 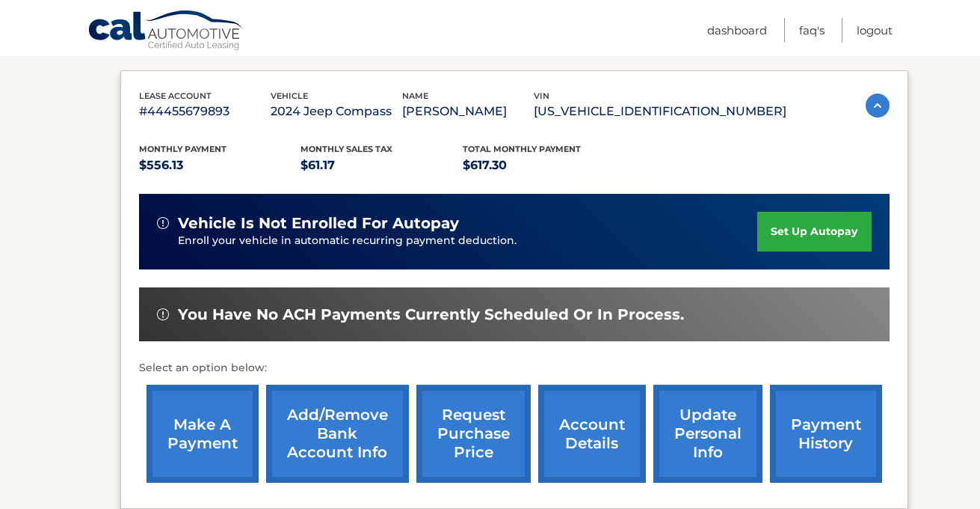 What do you see at coordinates (289, 96) in the screenshot?
I see `span: vehicle` at bounding box center [289, 96].